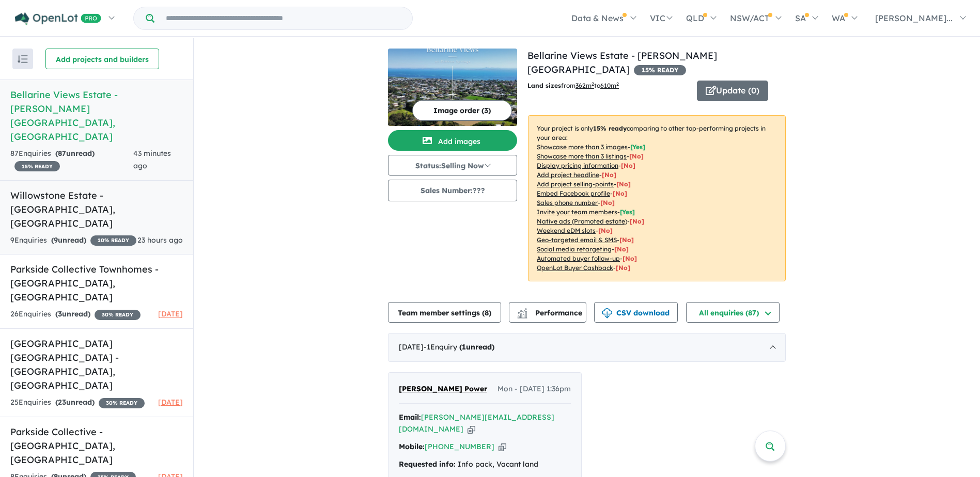 This screenshot has width=980, height=477. I want to click on button: Status:Selling Now, so click(452, 166).